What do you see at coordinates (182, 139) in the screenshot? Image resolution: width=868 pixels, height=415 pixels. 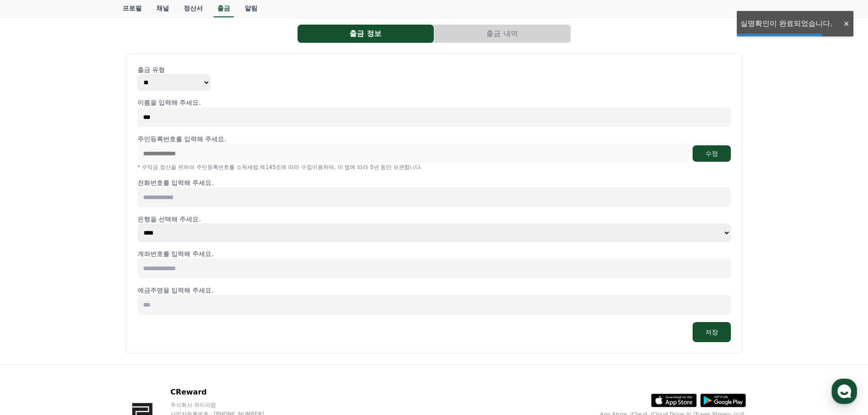 I see `p: 주민등록번호를 입력해 주세요.` at bounding box center [182, 139].